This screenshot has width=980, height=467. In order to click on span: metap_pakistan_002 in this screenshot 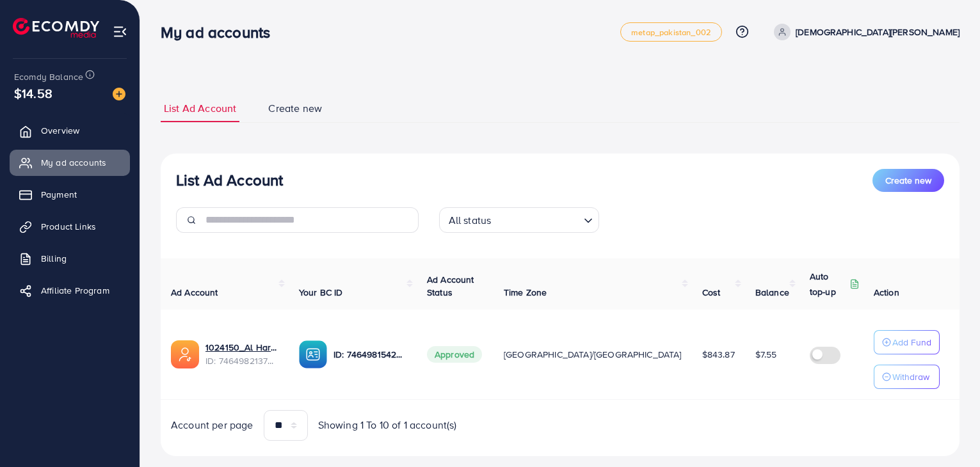, I will do `click(671, 32)`.